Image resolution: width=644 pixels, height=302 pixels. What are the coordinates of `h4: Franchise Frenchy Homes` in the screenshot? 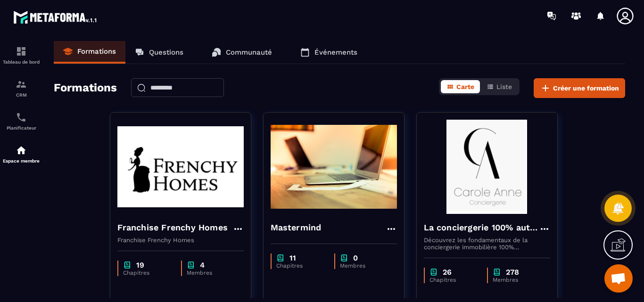 It's located at (173, 228).